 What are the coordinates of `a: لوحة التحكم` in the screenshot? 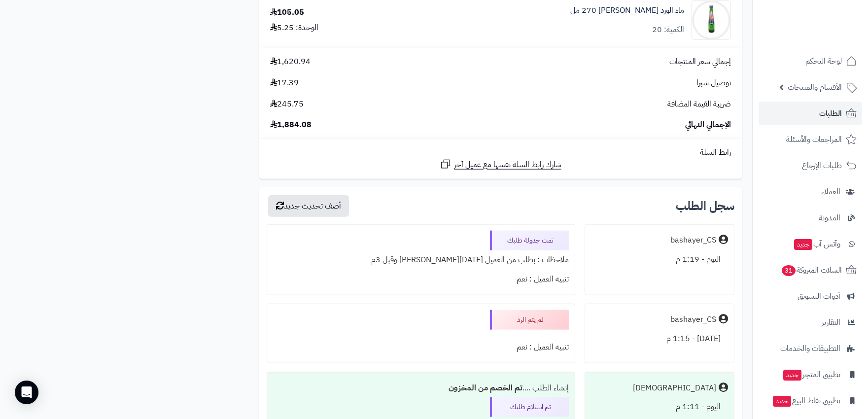 It's located at (811, 61).